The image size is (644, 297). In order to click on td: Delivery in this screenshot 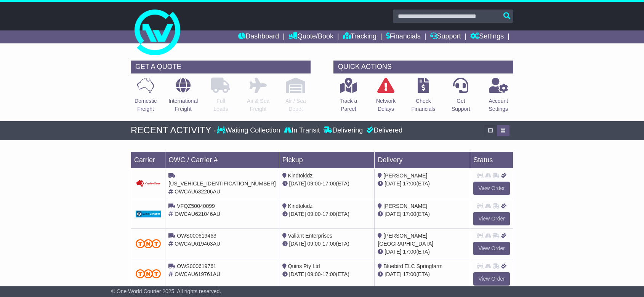, I will do `click(422, 160)`.